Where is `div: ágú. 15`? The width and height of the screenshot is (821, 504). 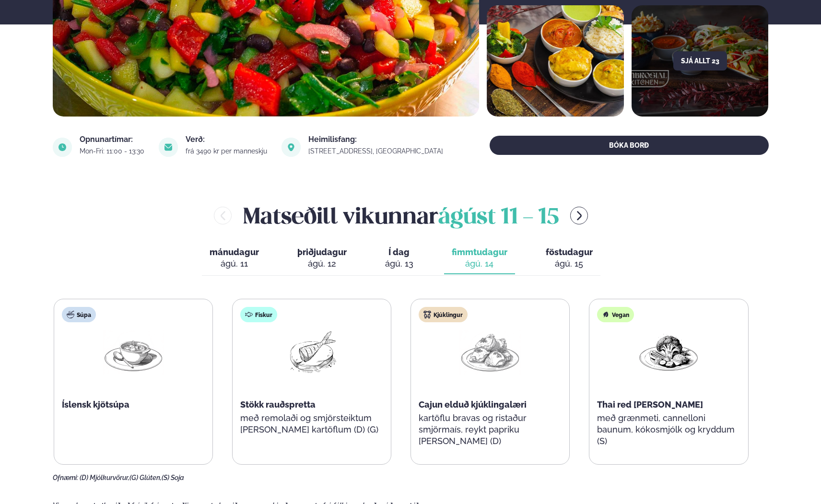
div: ágú. 15 is located at coordinates (570, 264).